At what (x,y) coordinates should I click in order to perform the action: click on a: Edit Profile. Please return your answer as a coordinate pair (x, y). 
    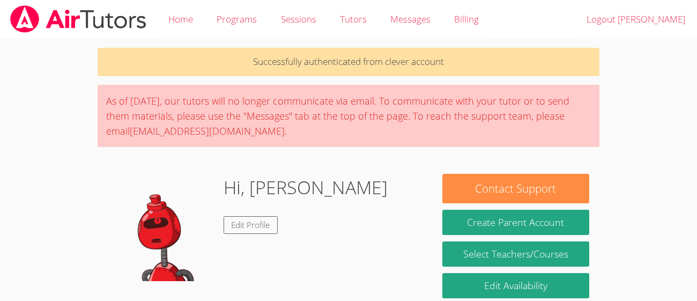
    Looking at the image, I should click on (251, 225).